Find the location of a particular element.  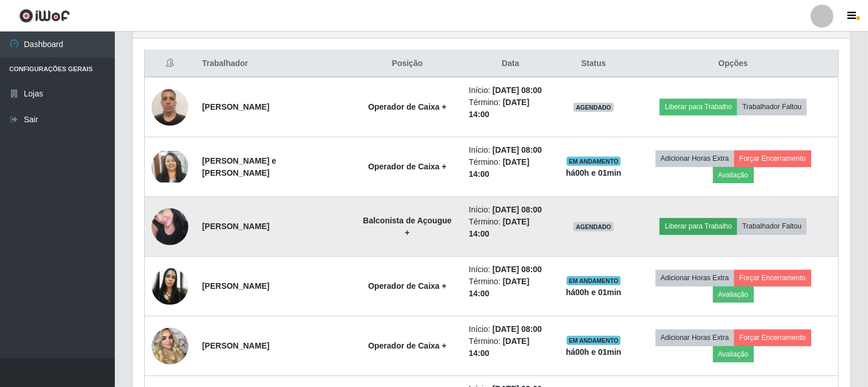

th: Status is located at coordinates (594, 64).